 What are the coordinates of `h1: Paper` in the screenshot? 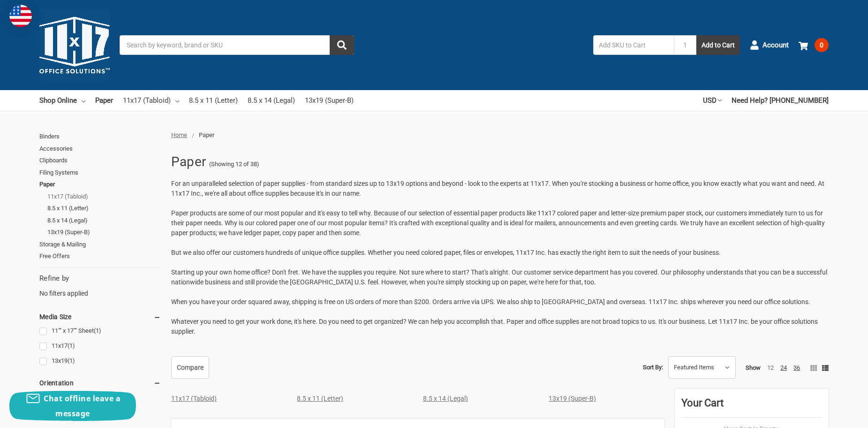 It's located at (188, 162).